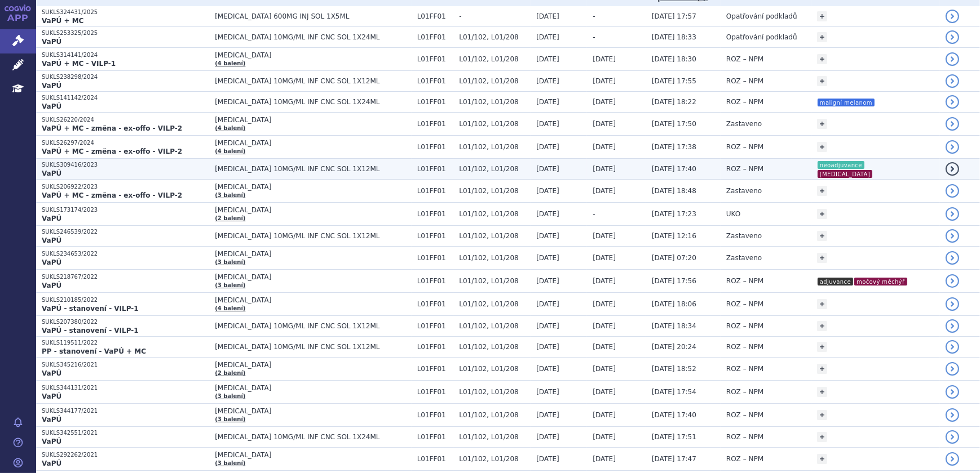  Describe the element at coordinates (125, 343) in the screenshot. I see `p: SUKLS119511/2022` at that location.